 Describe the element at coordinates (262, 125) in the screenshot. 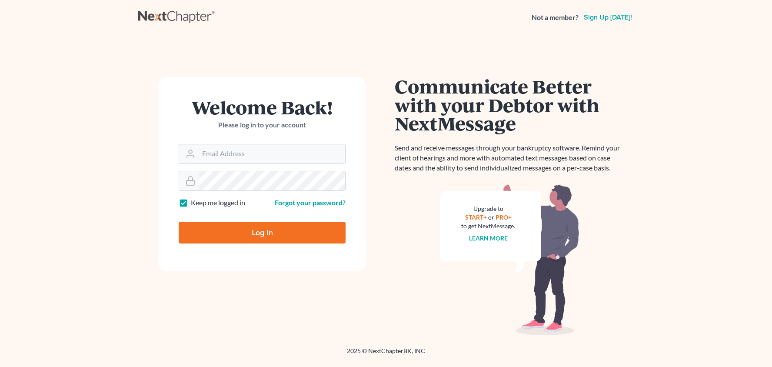

I see `p: Please log in to your account` at that location.